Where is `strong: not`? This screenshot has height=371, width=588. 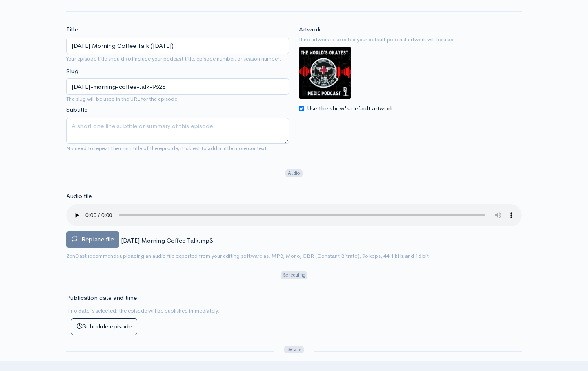
strong: not is located at coordinates (128, 59).